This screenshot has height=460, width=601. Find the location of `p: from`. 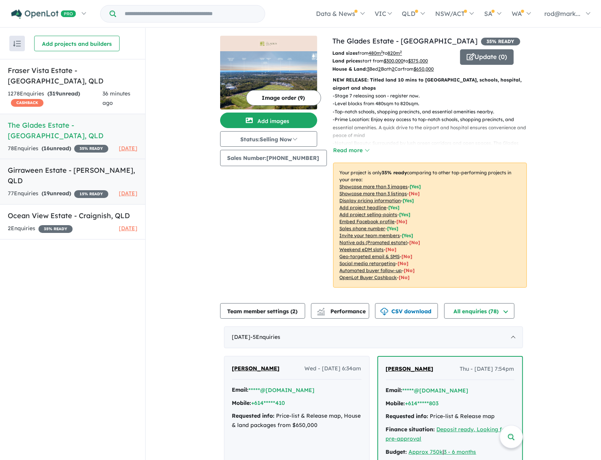

p: from is located at coordinates (393, 53).